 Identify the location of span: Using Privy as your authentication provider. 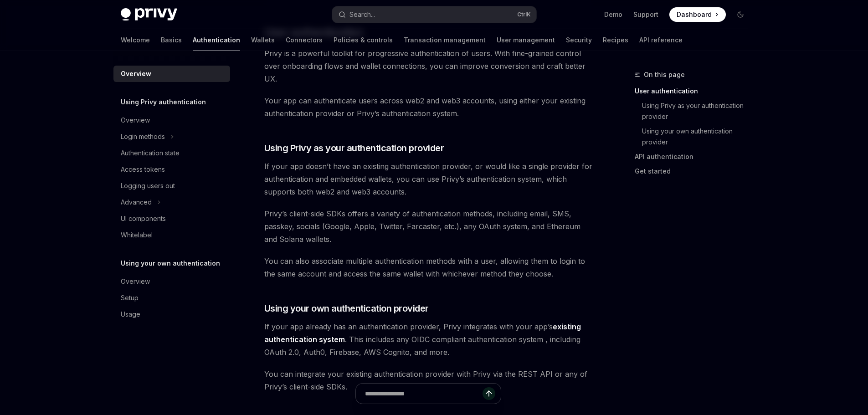
(354, 148).